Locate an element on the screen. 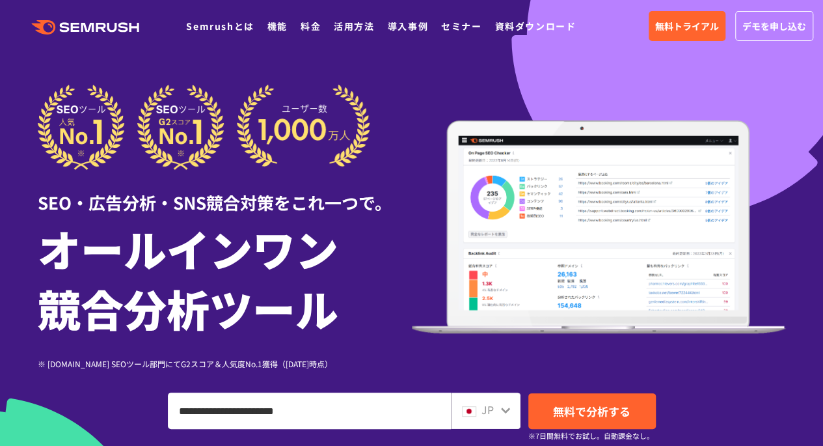 The image size is (823, 446). a: 資料ダウンロード is located at coordinates (535, 26).